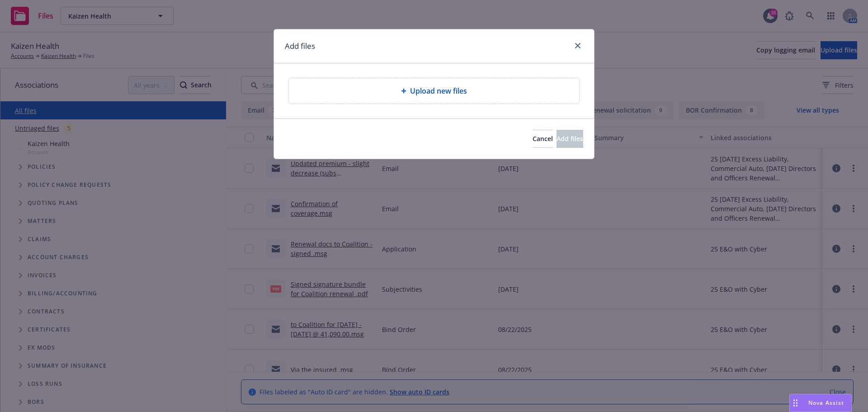 The image size is (868, 412). I want to click on span: Nova Assist, so click(826, 403).